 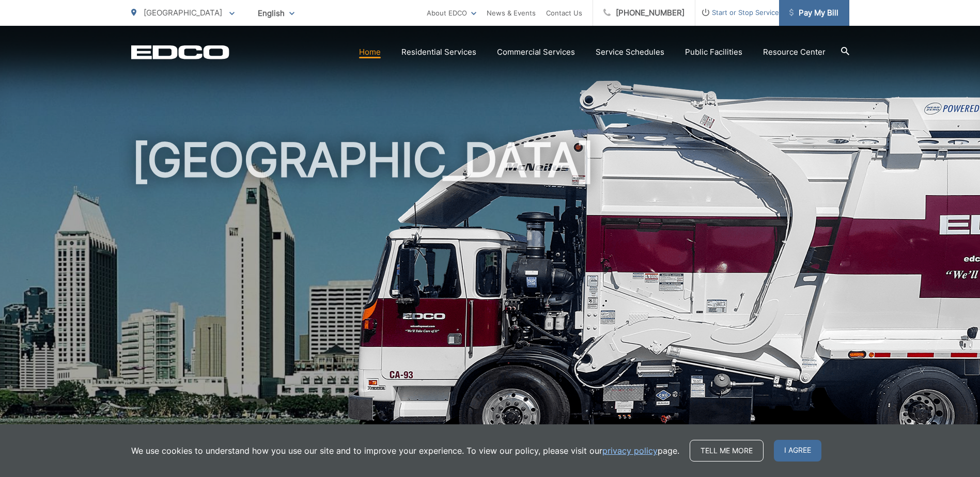 What do you see at coordinates (405, 451) in the screenshot?
I see `p: We use cookies to understand how you use our site and to improve your experience. To view our pol...` at bounding box center [405, 451].